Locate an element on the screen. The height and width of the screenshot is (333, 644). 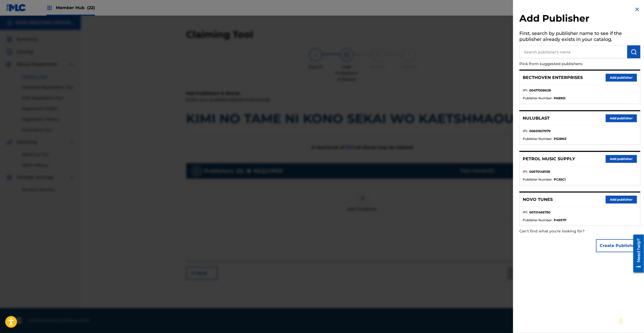
strong: 00721466750 is located at coordinates (540, 213).